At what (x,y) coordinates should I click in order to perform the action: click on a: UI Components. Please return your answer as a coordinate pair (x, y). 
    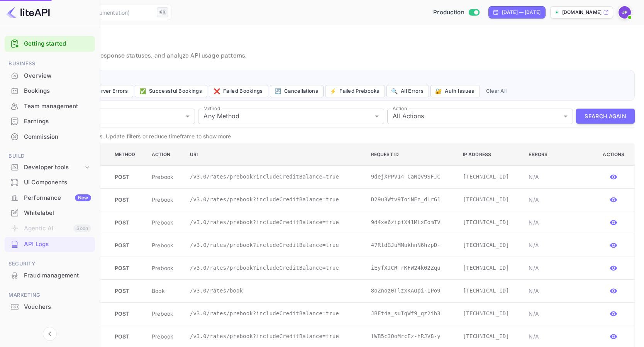
    Looking at the image, I should click on (50, 182).